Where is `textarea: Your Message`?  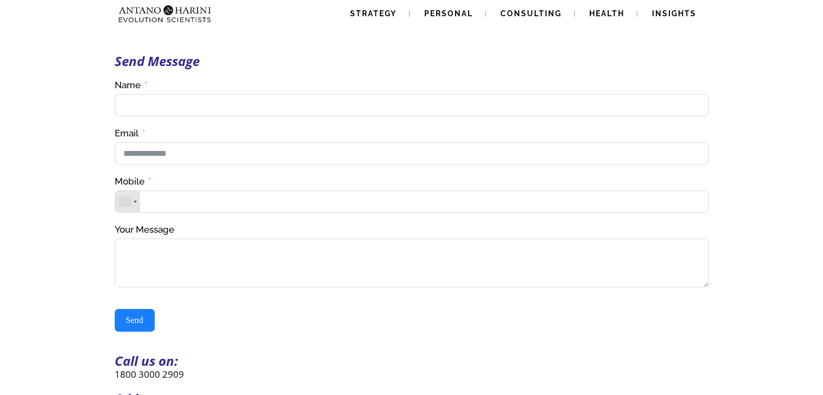 textarea: Your Message is located at coordinates (412, 263).